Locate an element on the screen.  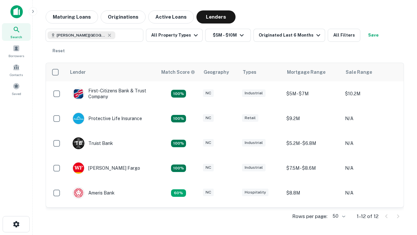
td: $7.5M - $8.6M is located at coordinates (313, 168).